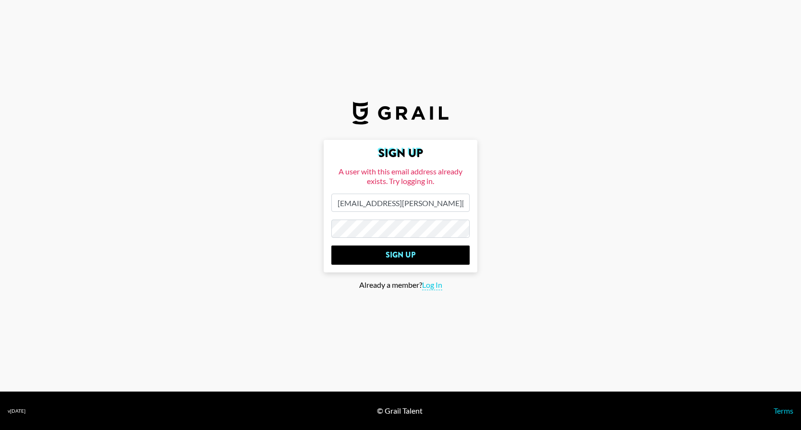 This screenshot has height=430, width=801. What do you see at coordinates (401, 285) in the screenshot?
I see `div: Already a member?` at bounding box center [401, 285].